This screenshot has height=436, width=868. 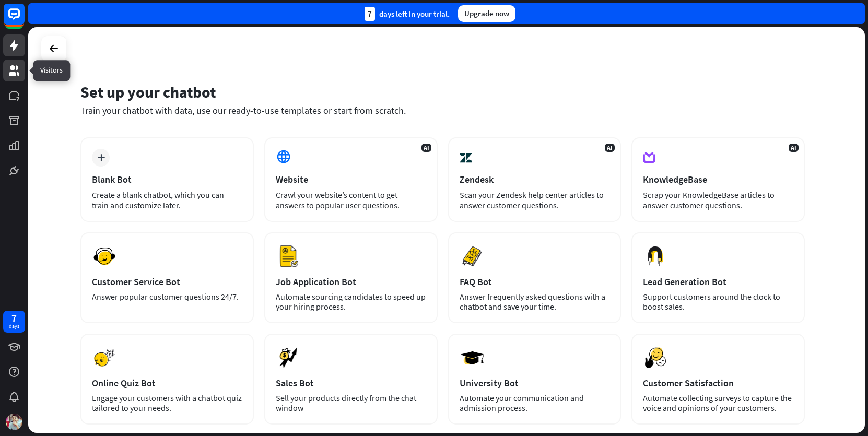 What do you see at coordinates (487, 14) in the screenshot?
I see `div: Upgrade now` at bounding box center [487, 14].